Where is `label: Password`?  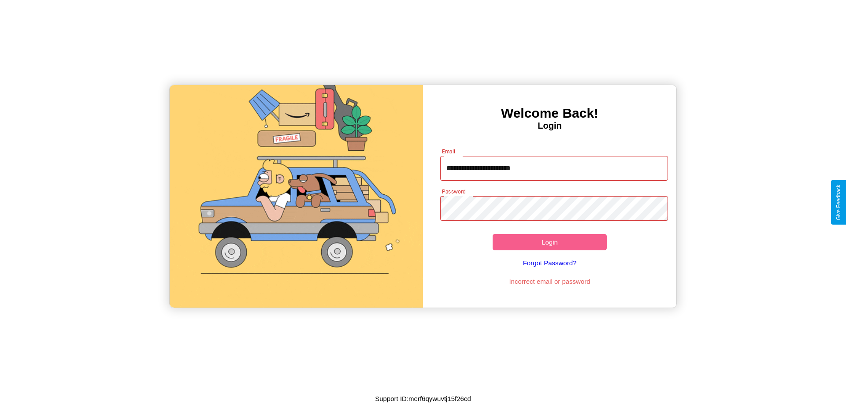 label: Password is located at coordinates (453, 191).